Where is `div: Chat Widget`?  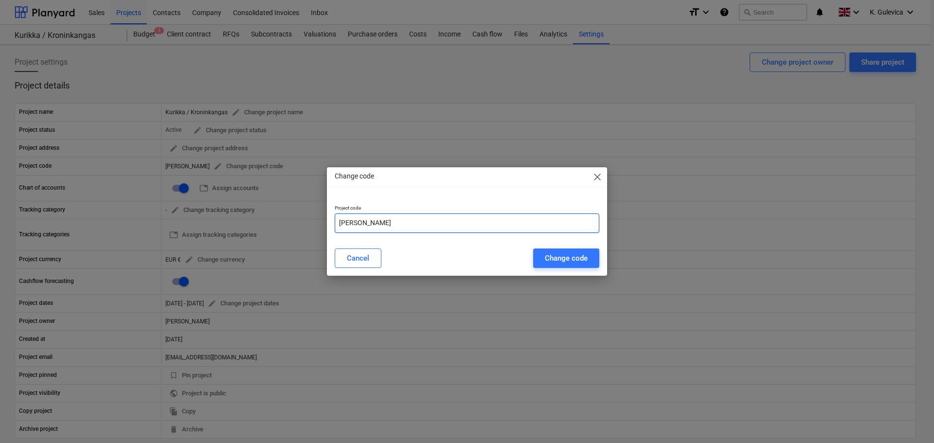 div: Chat Widget is located at coordinates (909, 420).